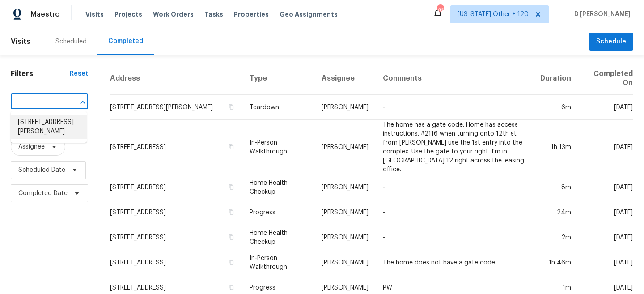 This screenshot has width=644, height=294. I want to click on div: Reset, so click(79, 74).